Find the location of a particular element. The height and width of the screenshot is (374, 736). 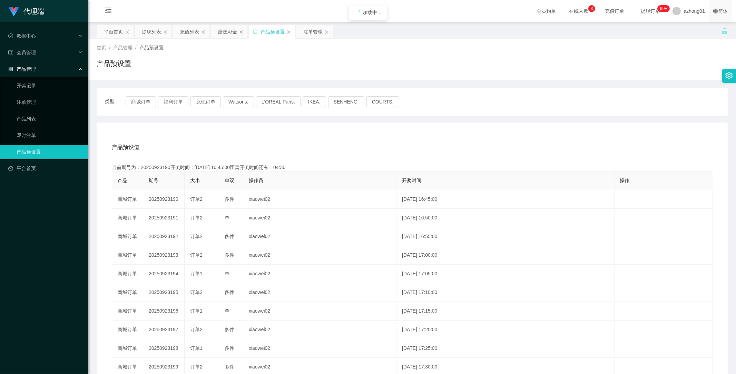

p: 3 is located at coordinates (592, 9).